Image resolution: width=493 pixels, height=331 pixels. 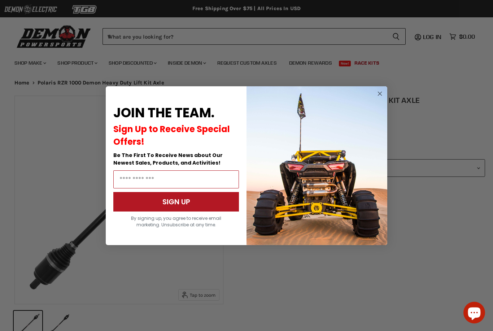 I want to click on button: Close dialog, so click(x=380, y=94).